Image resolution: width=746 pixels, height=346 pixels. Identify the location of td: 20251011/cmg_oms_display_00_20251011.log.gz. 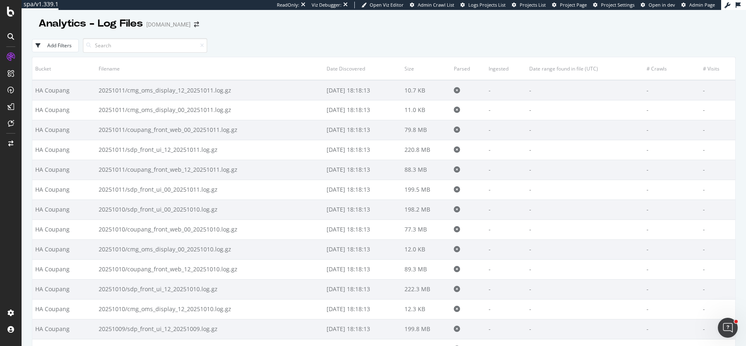
(210, 110).